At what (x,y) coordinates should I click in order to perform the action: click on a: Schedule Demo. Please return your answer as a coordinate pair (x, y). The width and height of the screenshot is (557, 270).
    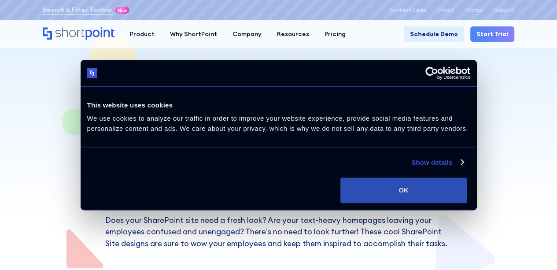
    Looking at the image, I should click on (434, 34).